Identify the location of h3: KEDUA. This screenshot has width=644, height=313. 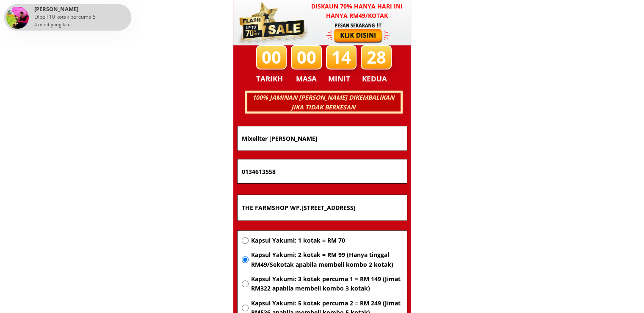
(375, 79).